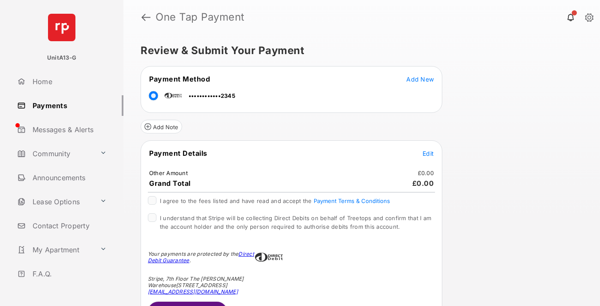 The height and width of the screenshot is (306, 600). What do you see at coordinates (178, 153) in the screenshot?
I see `span: Payment Details` at bounding box center [178, 153].